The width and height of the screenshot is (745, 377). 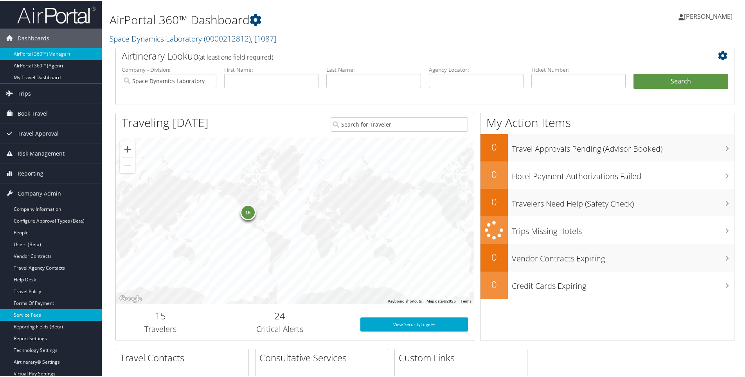 What do you see at coordinates (236, 56) in the screenshot?
I see `span: (at least one field required)` at bounding box center [236, 56].